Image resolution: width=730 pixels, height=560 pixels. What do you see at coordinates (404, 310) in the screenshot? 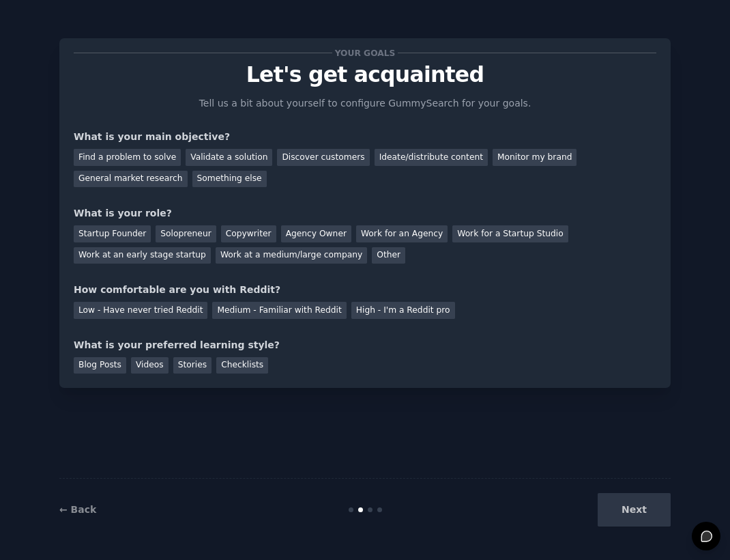
I see `div: High - I'm a Reddit pro` at bounding box center [404, 310].